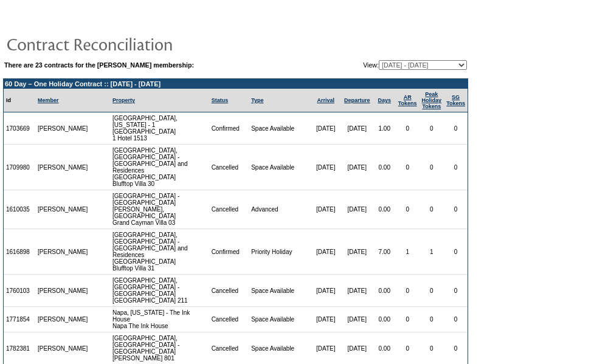 This screenshot has height=364, width=608. I want to click on img: pgTtlContractReconciliation.gif, so click(128, 44).